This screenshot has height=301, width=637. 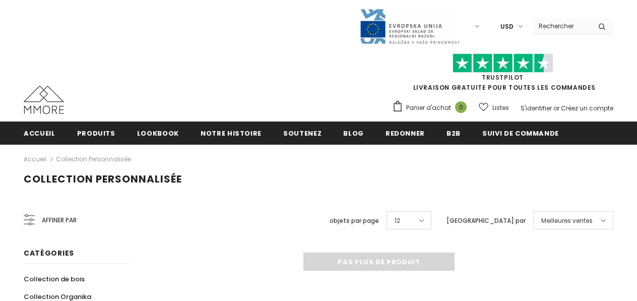 What do you see at coordinates (562, 26) in the screenshot?
I see `input: Search Site` at bounding box center [562, 26].